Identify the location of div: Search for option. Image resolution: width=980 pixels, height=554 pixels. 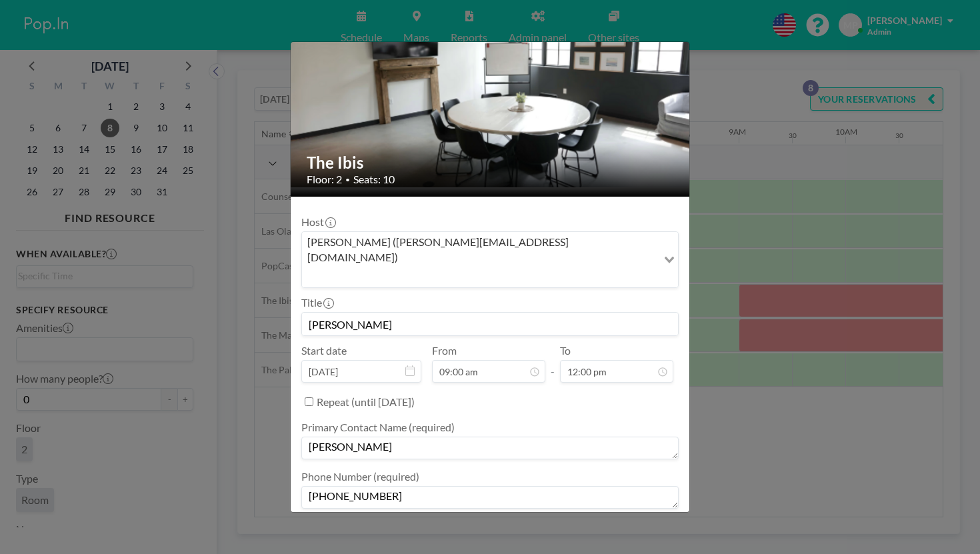
(490, 259).